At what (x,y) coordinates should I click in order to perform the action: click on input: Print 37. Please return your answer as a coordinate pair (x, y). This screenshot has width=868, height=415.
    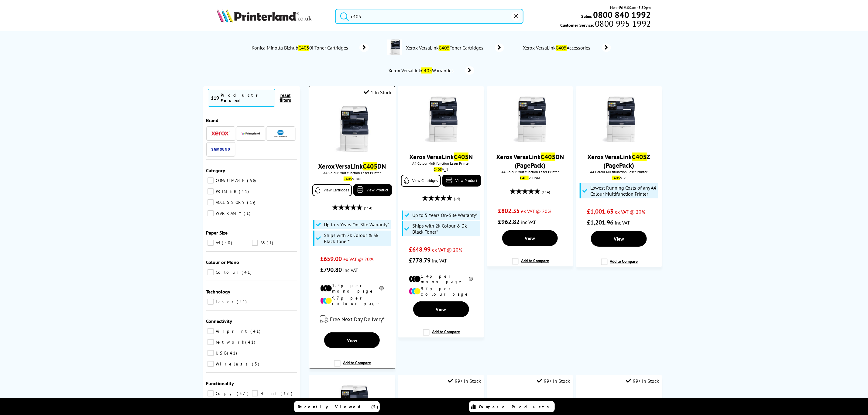
    Looking at the image, I should click on (255, 393).